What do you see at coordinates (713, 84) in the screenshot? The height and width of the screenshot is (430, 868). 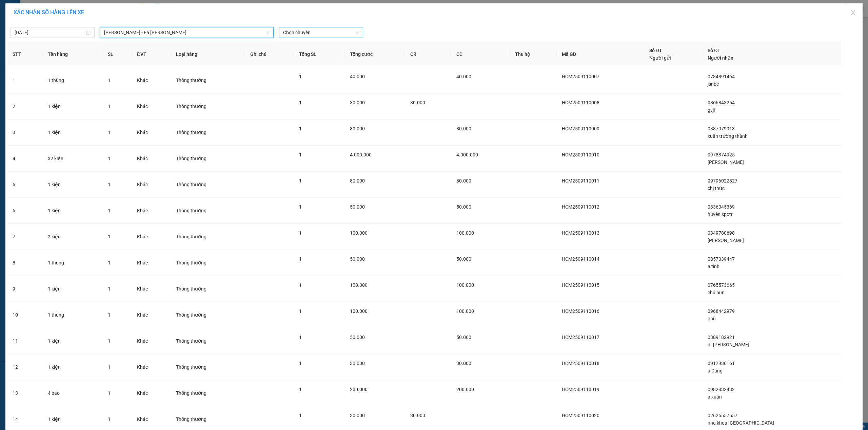 I see `span: jsnbc` at bounding box center [713, 84].